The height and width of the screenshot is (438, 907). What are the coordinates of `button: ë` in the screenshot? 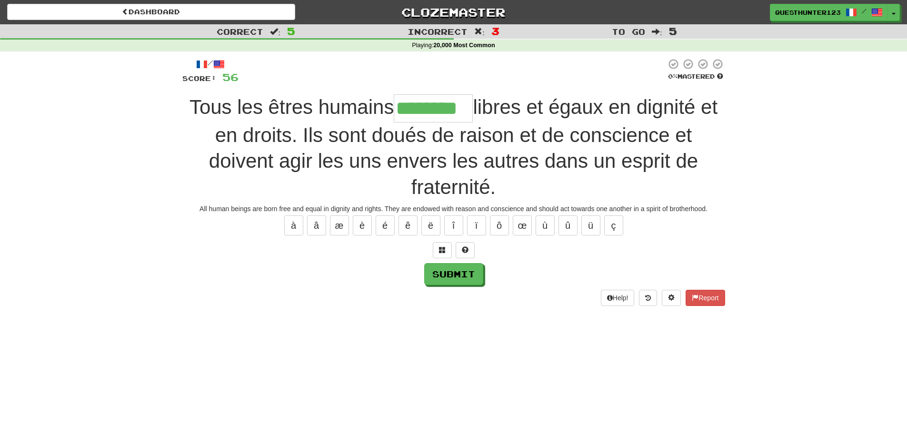 It's located at (431, 225).